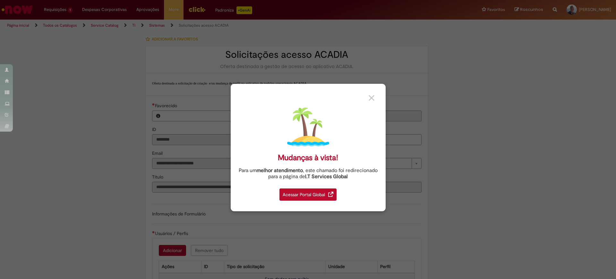 The height and width of the screenshot is (279, 616). I want to click on a: I.T Services Global, so click(326, 175).